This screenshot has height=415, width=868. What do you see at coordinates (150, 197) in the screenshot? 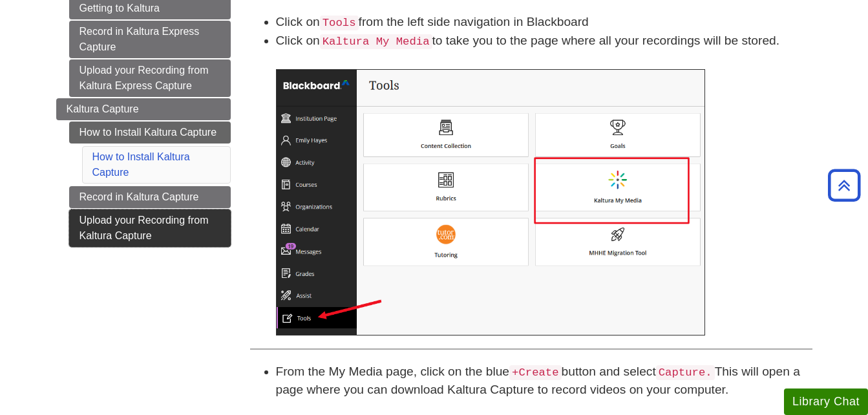
I see `a: Record in Kaltura Capture` at bounding box center [150, 197].